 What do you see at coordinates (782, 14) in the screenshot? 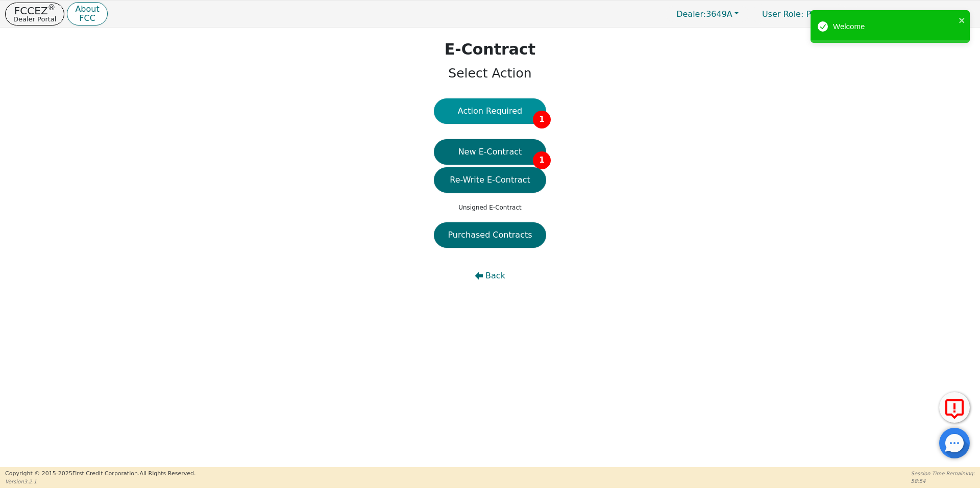
I see `span: User Role :` at bounding box center [782, 14].